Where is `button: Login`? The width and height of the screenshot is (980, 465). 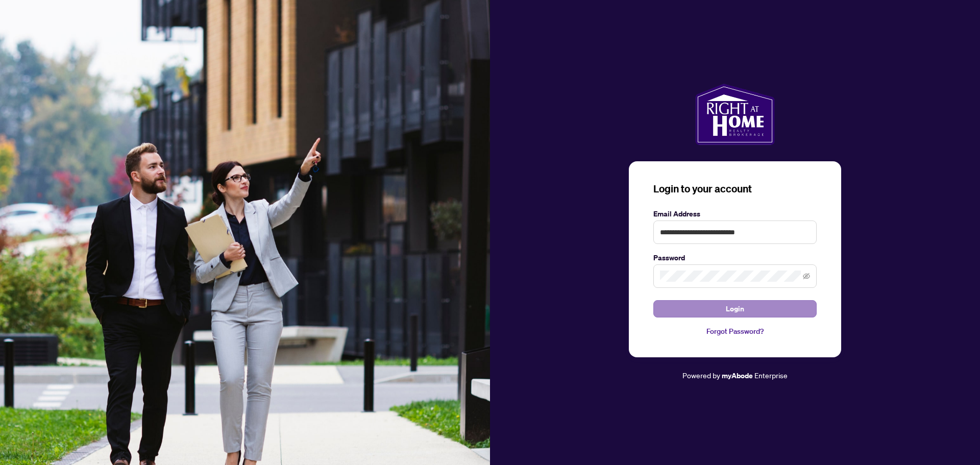 button: Login is located at coordinates (736, 309).